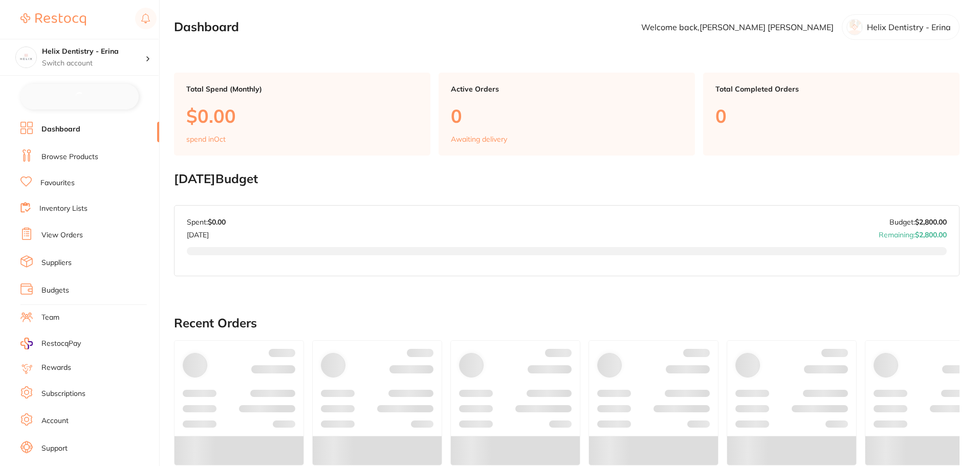  What do you see at coordinates (205, 139) in the screenshot?
I see `p: spend in Oct` at bounding box center [205, 139].